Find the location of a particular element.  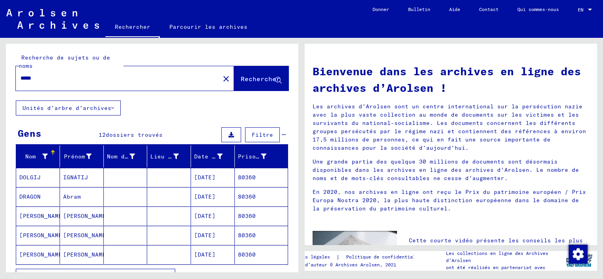

p: Une grande partie des quelque 30 millions de documents sont désormais disponibles dans les archiv... is located at coordinates (451, 170).